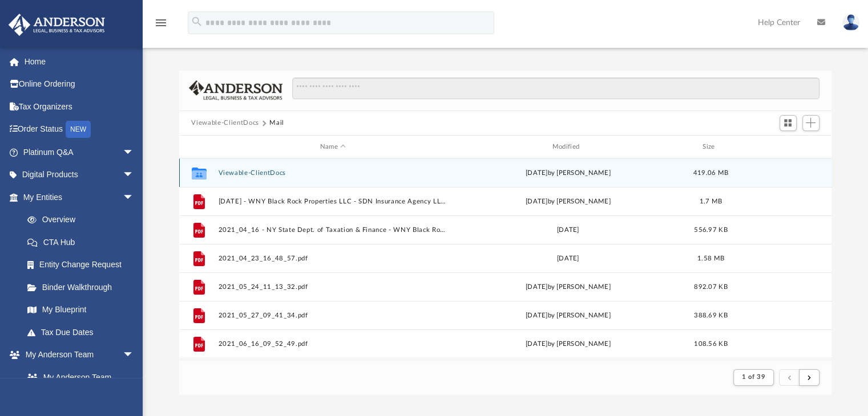 The image size is (868, 416). I want to click on a: Entity Change Request, so click(83, 265).